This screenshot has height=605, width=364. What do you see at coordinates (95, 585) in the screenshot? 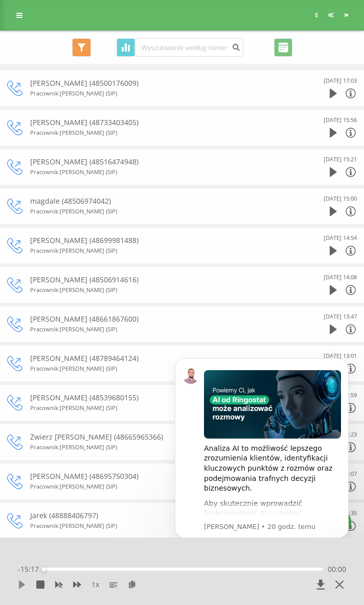
I see `span: 1 x` at bounding box center [95, 585].